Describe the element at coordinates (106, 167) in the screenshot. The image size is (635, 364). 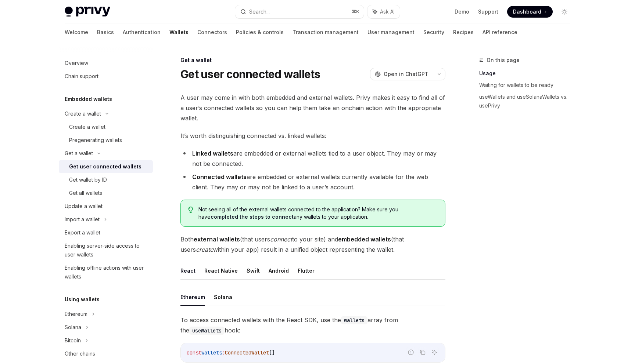
I see `a: Get user connected wallets` at that location.